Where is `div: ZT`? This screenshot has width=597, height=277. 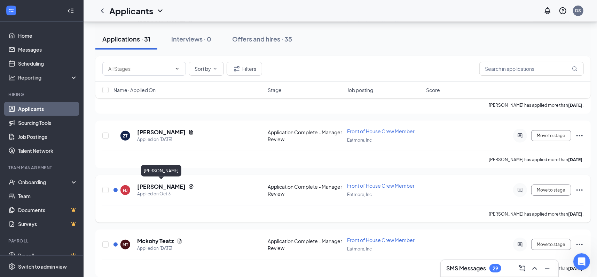 div: ZT is located at coordinates (125, 135).